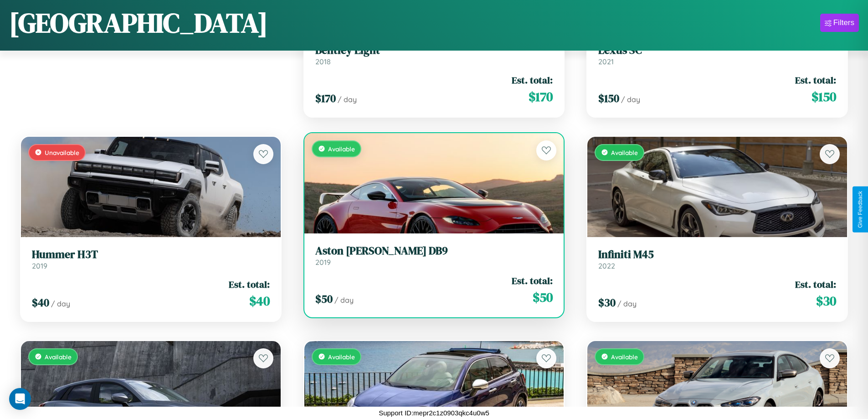 The height and width of the screenshot is (419, 868). I want to click on a: Infiniti M452022, so click(717, 259).